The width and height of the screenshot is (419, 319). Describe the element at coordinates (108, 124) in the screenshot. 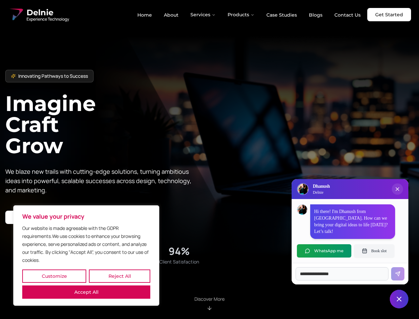

I see `h1: Imagine Craft Grow` at that location.